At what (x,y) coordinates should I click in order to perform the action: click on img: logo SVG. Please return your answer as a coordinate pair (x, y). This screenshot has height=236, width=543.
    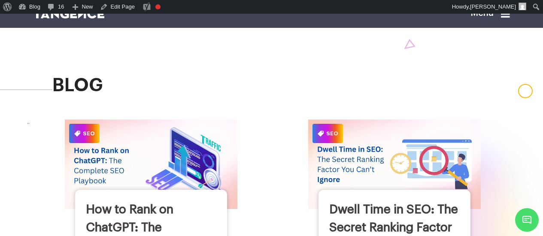
    Looking at the image, I should click on (69, 14).